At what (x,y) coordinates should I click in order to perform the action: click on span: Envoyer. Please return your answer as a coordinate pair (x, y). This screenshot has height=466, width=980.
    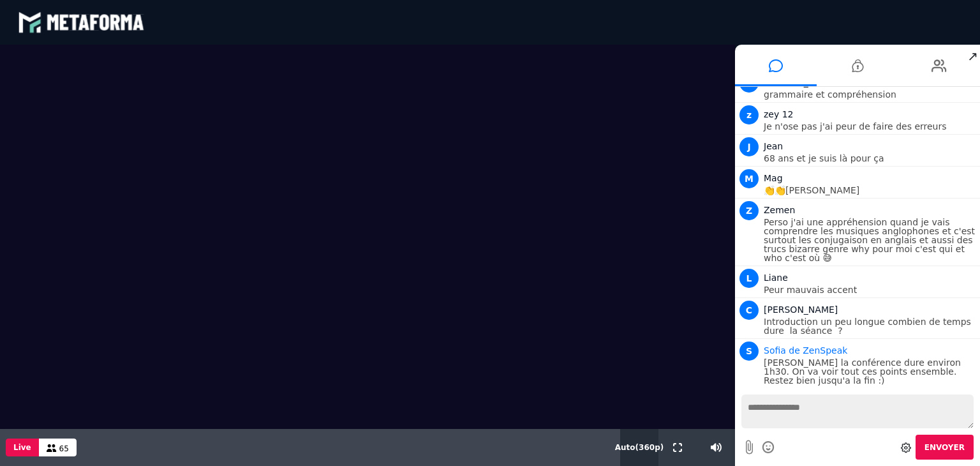
    Looking at the image, I should click on (944, 447).